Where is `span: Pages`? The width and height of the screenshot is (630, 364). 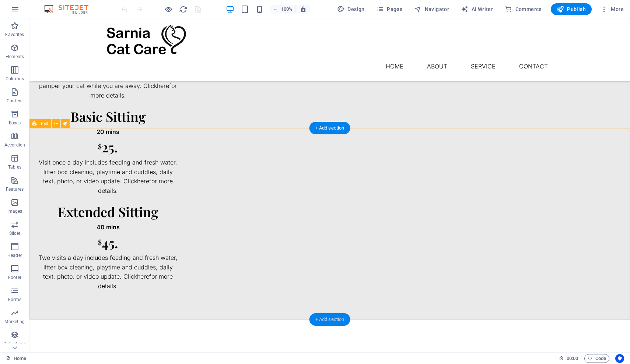 span: Pages is located at coordinates (390, 9).